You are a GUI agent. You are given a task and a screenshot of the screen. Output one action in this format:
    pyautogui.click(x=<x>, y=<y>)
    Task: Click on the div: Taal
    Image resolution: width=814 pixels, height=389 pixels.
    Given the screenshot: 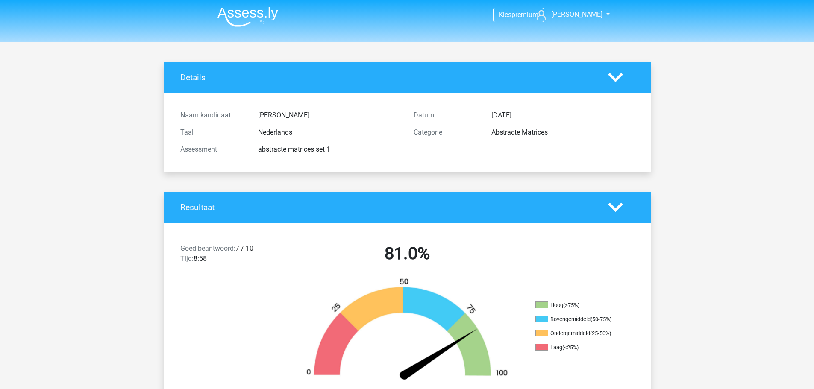 What is the action you would take?
    pyautogui.click(x=213, y=132)
    